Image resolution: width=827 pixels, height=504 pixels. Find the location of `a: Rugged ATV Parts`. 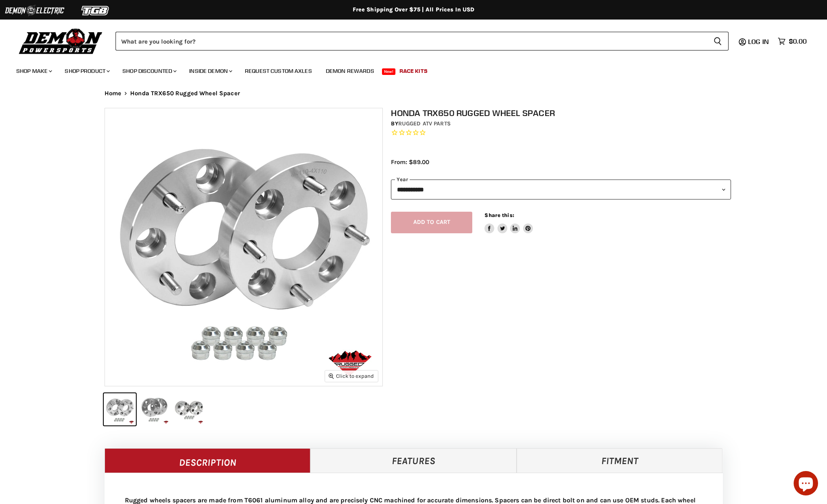

a: Rugged ATV Parts is located at coordinates (424, 123).